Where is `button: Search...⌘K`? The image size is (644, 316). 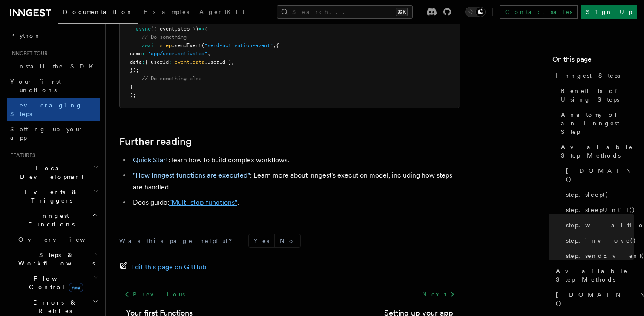
button: Search...⌘K is located at coordinates (344, 12).